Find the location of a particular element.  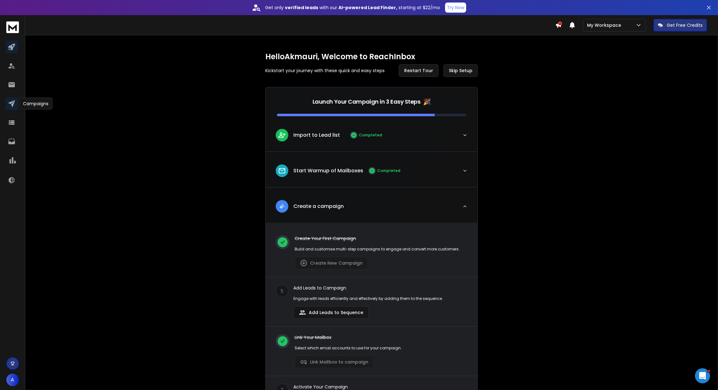

img: logo is located at coordinates (13, 27).